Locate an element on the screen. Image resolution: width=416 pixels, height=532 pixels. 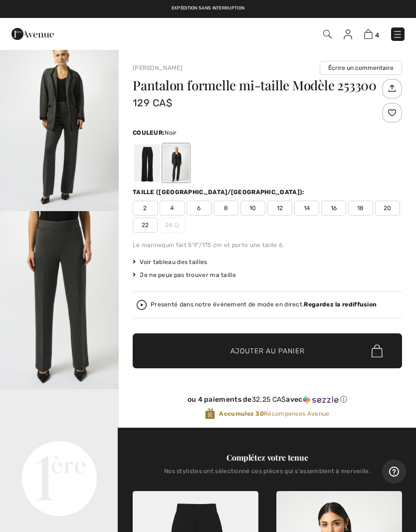
span: Noir is located at coordinates (171, 133).